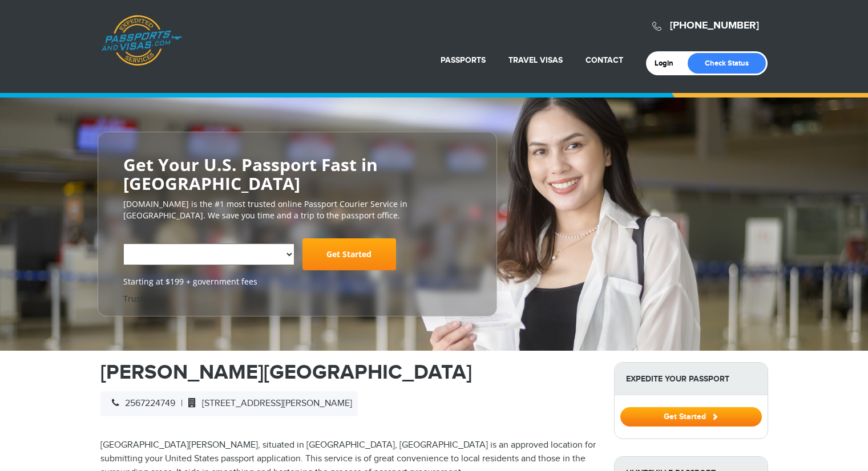 The image size is (868, 471). Describe the element at coordinates (604, 60) in the screenshot. I see `a: Contact` at that location.